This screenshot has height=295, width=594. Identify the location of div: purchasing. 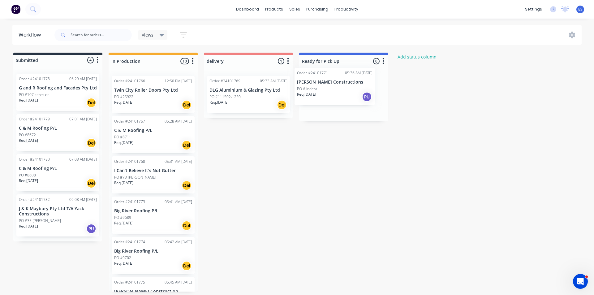
(317, 9).